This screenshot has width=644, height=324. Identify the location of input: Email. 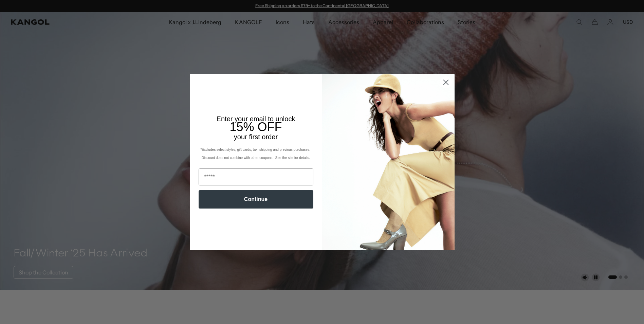
(256, 177).